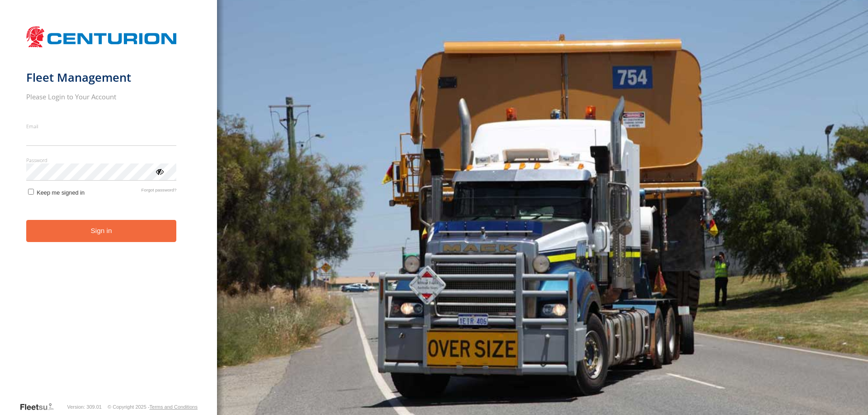 The height and width of the screenshot is (415, 868). Describe the element at coordinates (101, 36) in the screenshot. I see `img: Centurion Transport` at that location.